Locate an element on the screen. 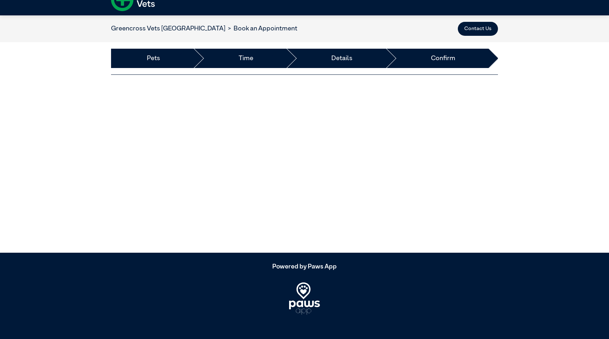 Image resolution: width=609 pixels, height=339 pixels. button: Contact Us is located at coordinates (478, 29).